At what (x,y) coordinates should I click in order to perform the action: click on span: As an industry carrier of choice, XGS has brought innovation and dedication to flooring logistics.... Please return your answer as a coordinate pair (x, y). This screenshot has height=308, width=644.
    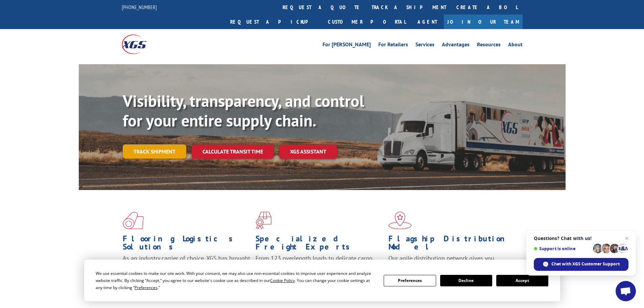
    Looking at the image, I should click on (186, 266).